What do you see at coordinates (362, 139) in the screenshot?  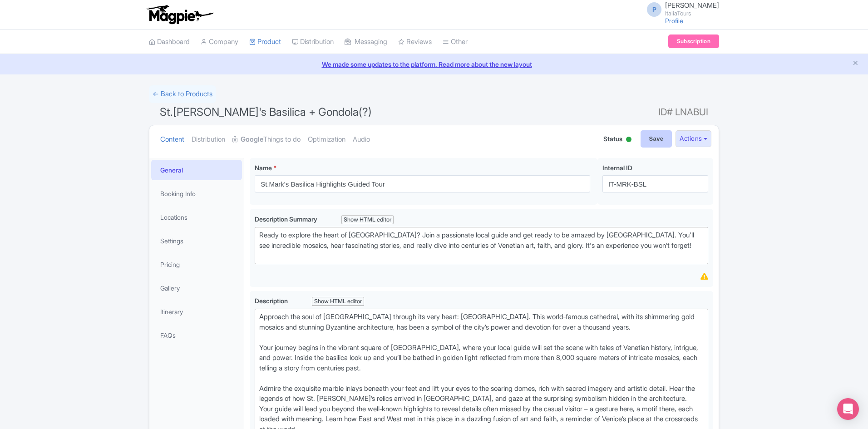 I see `a: Audio` at bounding box center [362, 139].